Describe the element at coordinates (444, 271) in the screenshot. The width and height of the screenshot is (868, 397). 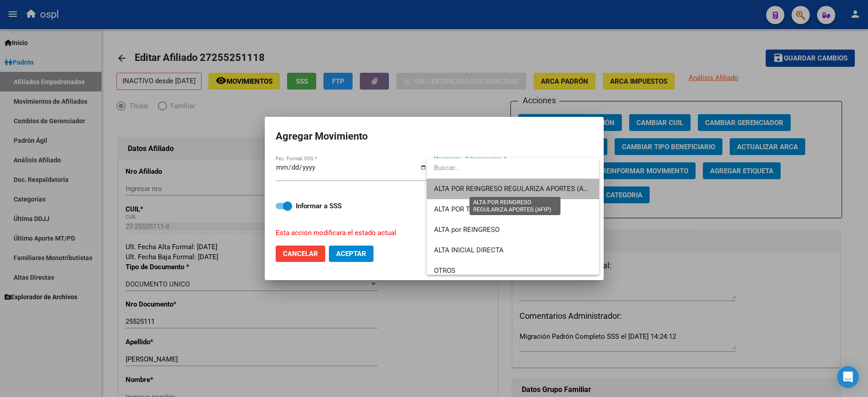
I see `span: OTROS` at that location.